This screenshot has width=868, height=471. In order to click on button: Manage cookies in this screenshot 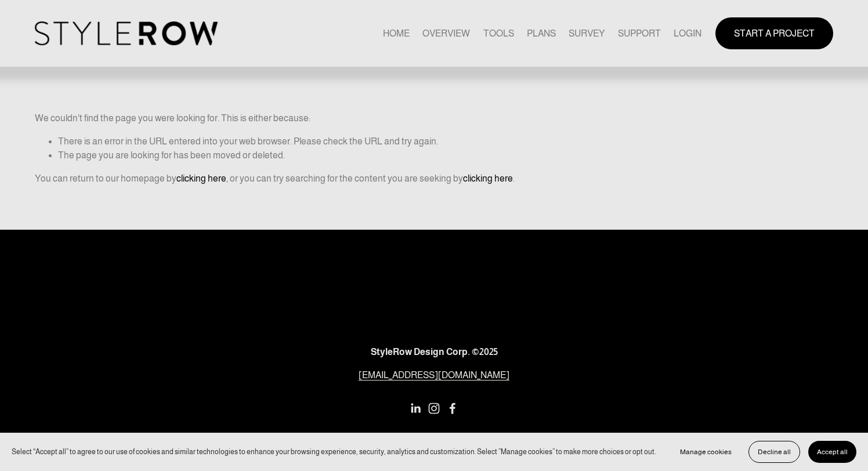, I will do `click(706, 452)`.